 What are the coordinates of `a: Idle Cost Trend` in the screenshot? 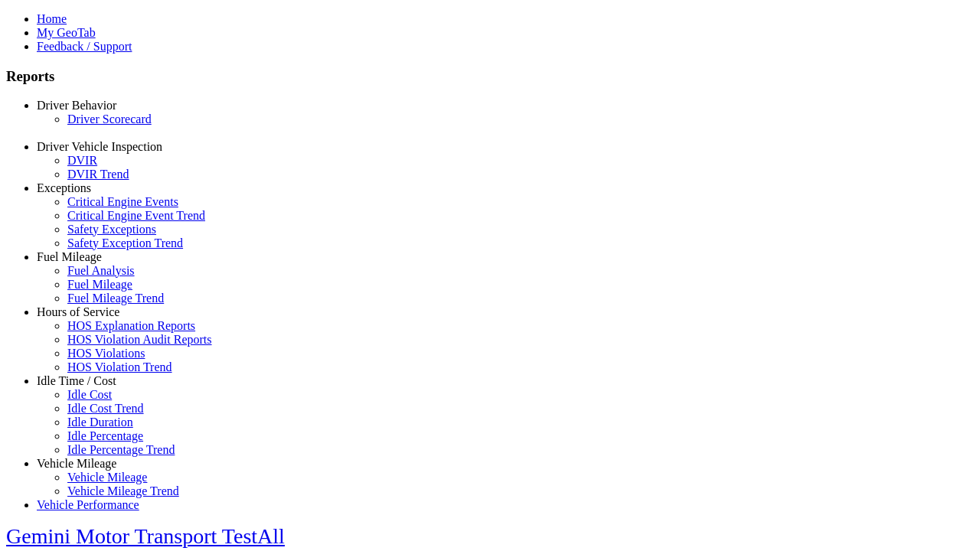 It's located at (106, 408).